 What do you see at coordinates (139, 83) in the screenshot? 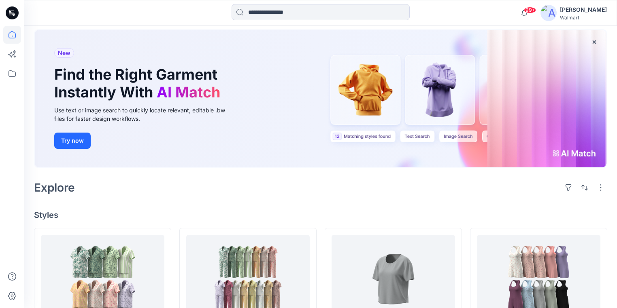
I see `h1: Find the Right Garment Instantly With` at bounding box center [139, 83].